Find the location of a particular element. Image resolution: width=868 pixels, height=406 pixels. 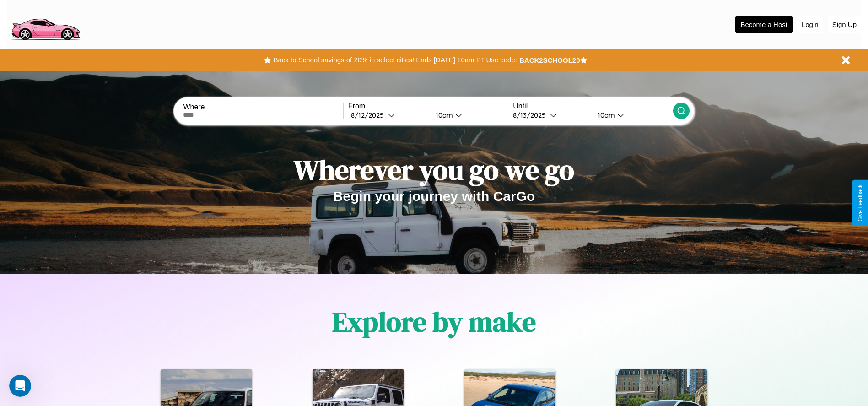

label: From is located at coordinates (428, 106).